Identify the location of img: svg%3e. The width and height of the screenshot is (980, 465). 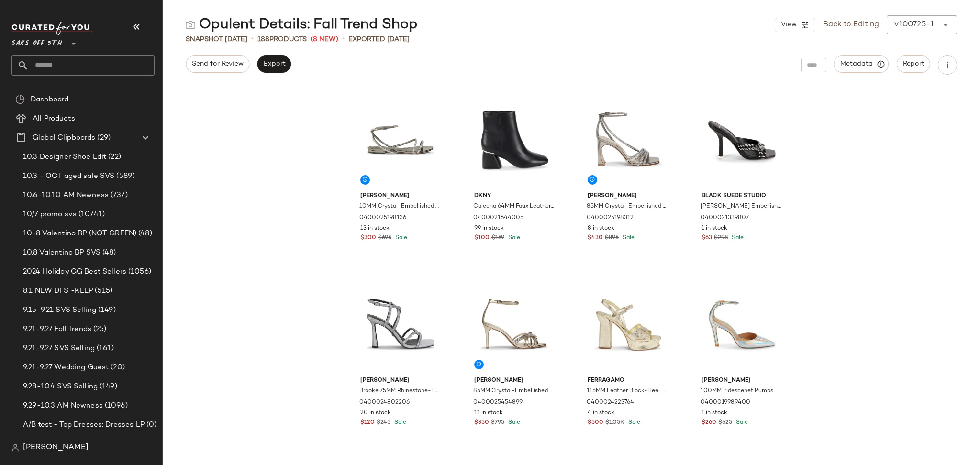
(190, 25).